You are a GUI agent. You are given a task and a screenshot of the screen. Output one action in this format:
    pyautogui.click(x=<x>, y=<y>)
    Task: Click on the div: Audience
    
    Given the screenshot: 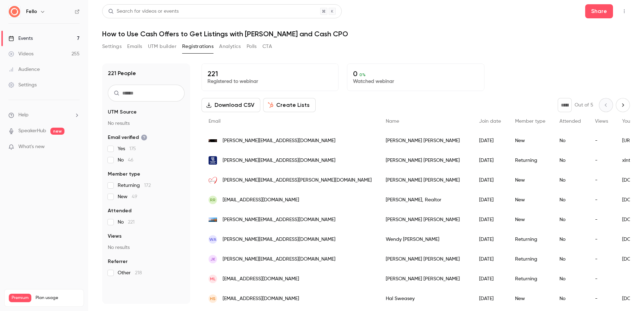 What is the action you would take?
    pyautogui.click(x=24, y=70)
    